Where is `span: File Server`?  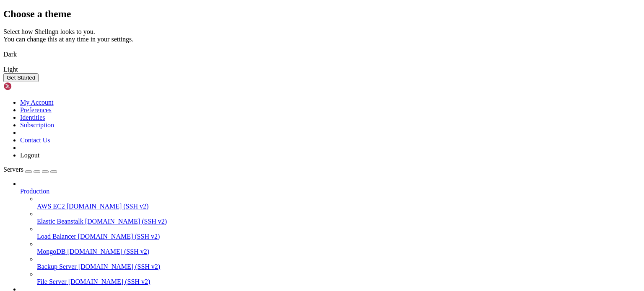 span: File Server is located at coordinates (52, 281).